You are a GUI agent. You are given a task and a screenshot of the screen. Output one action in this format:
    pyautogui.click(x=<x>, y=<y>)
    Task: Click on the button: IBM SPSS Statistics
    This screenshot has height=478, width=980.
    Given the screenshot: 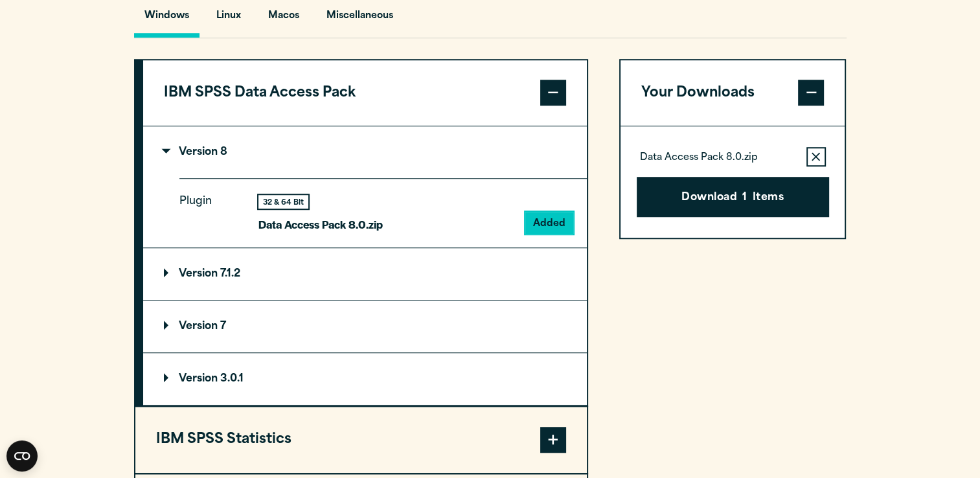 What is the action you would take?
    pyautogui.click(x=361, y=440)
    